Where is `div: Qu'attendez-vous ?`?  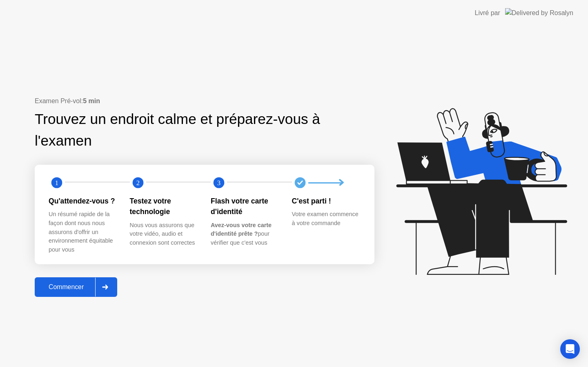 div: Qu'attendez-vous ? is located at coordinates (82, 201).